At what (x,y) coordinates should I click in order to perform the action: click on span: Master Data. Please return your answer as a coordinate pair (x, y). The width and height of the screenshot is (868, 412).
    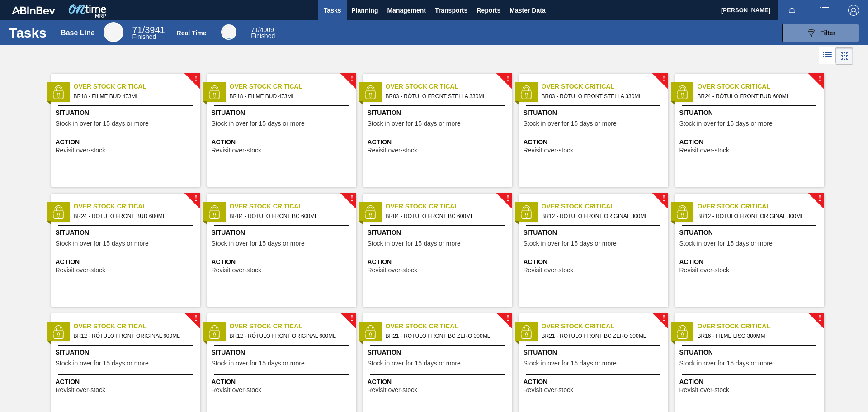
    Looking at the image, I should click on (527, 10).